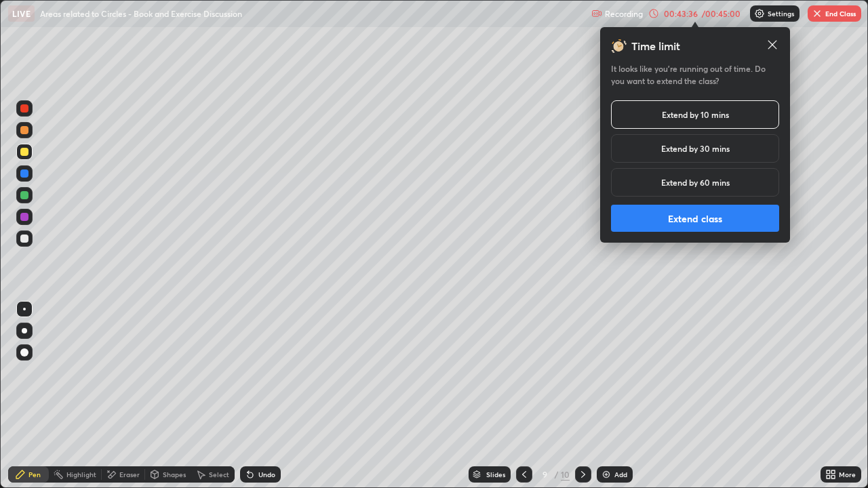  Describe the element at coordinates (624, 14) in the screenshot. I see `p: Recording` at that location.